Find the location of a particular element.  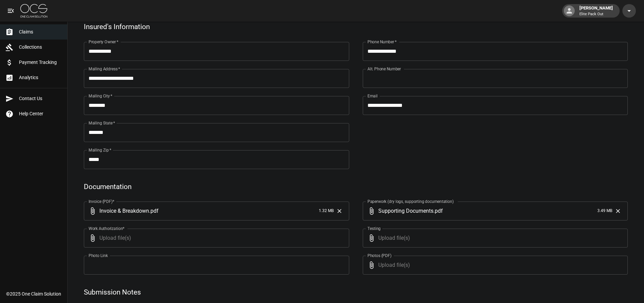

label: Mailing Zip is located at coordinates (100, 150).